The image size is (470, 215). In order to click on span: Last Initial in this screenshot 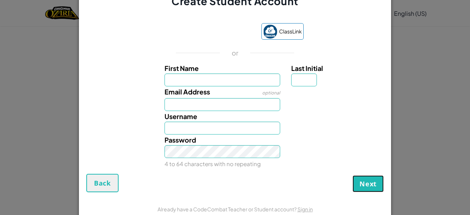, I will do `click(307, 68)`.